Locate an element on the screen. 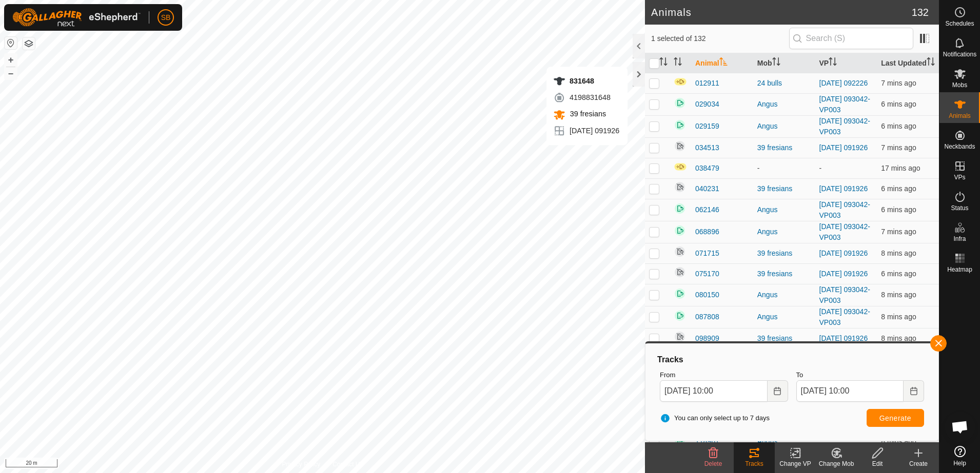 Image resolution: width=980 pixels, height=473 pixels. span: 029159 is located at coordinates (707, 126).